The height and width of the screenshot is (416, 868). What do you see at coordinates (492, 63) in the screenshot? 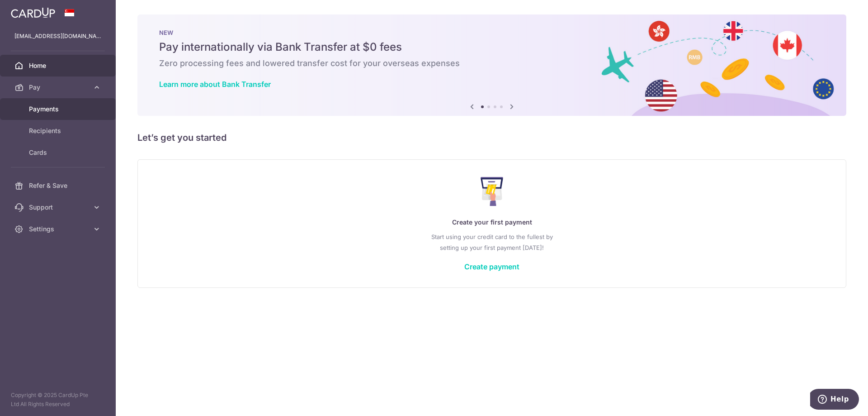
I see `h6: Zero processing fees and lowered transfer cost for your overseas expenses` at bounding box center [492, 63].